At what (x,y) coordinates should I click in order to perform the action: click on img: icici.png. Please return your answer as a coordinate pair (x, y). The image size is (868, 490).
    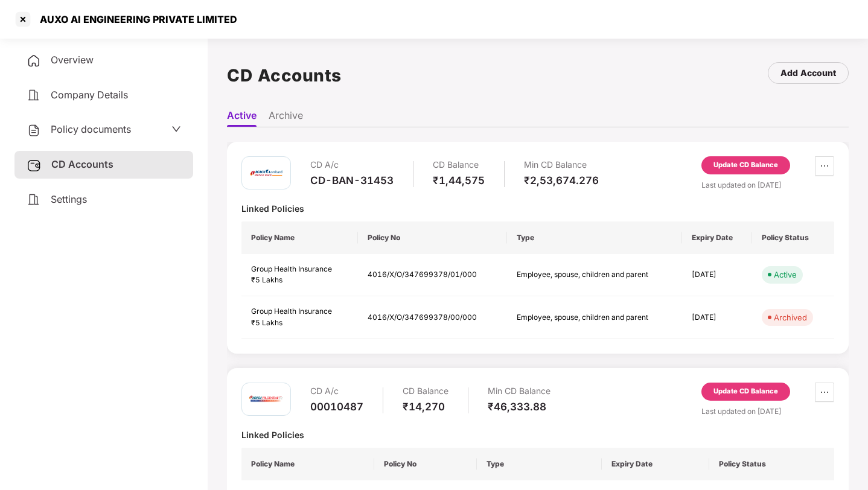
    Looking at the image, I should click on (266, 173).